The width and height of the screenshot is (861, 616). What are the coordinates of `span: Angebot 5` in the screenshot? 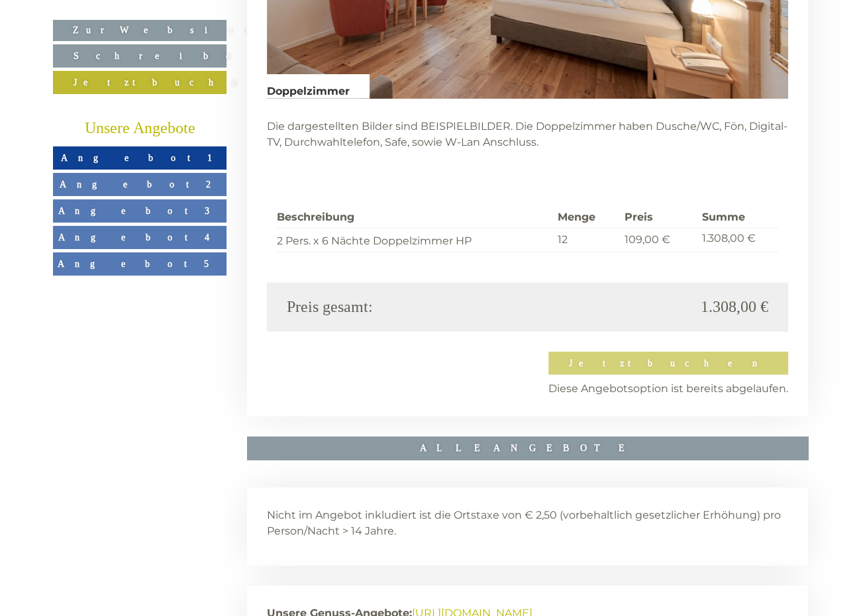 It's located at (145, 263).